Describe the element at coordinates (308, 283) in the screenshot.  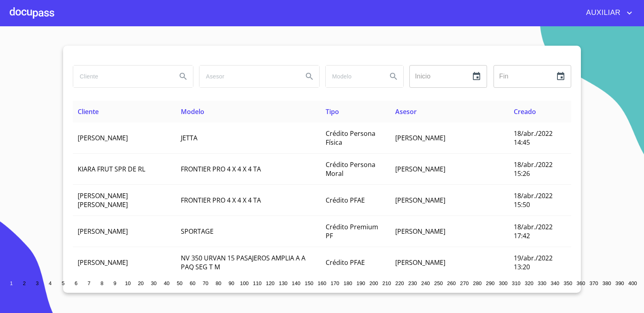
I see `span: 150` at that location.